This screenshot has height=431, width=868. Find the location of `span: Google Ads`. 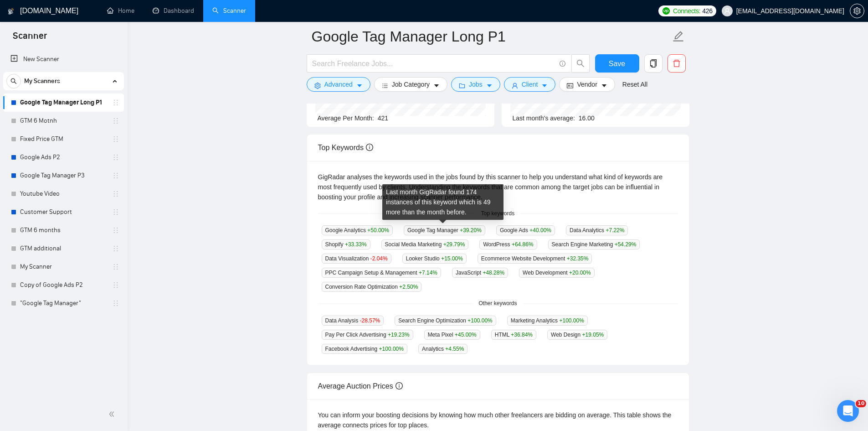

span: Google Ads is located at coordinates (525, 231).